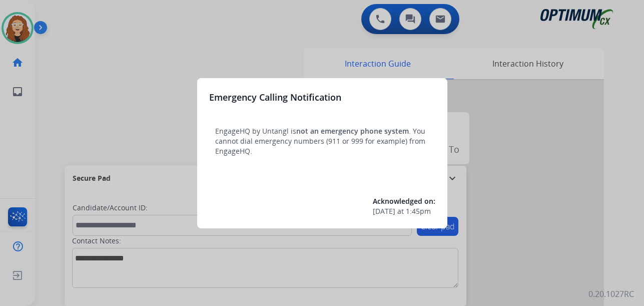 The image size is (644, 306). What do you see at coordinates (419, 211) in the screenshot?
I see `span: 1:45pm` at bounding box center [419, 211].